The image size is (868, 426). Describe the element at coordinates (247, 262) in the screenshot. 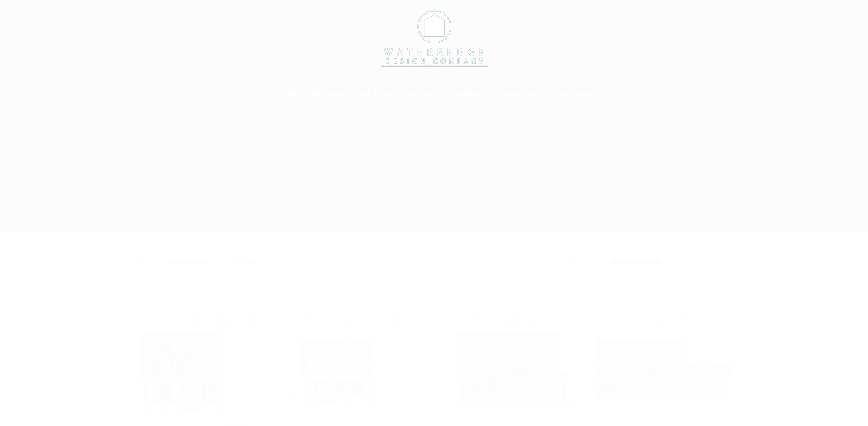

I see `span: Price` at that location.